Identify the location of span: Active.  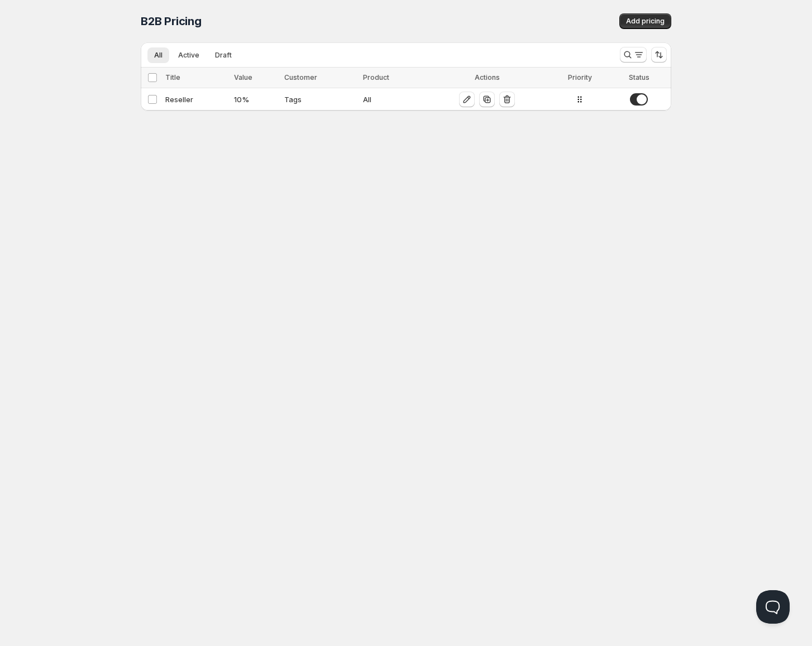
(189, 56).